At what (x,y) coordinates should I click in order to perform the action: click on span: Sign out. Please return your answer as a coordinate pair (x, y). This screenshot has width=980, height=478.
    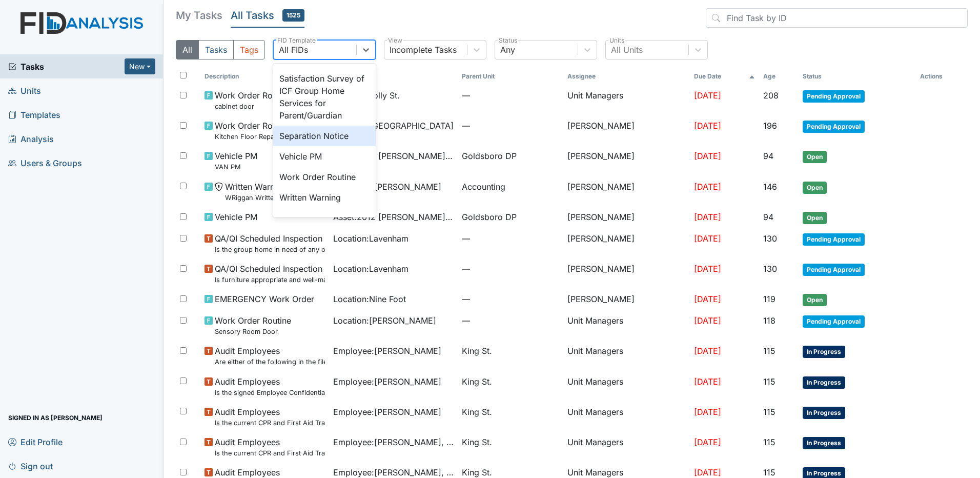
    Looking at the image, I should click on (30, 465).